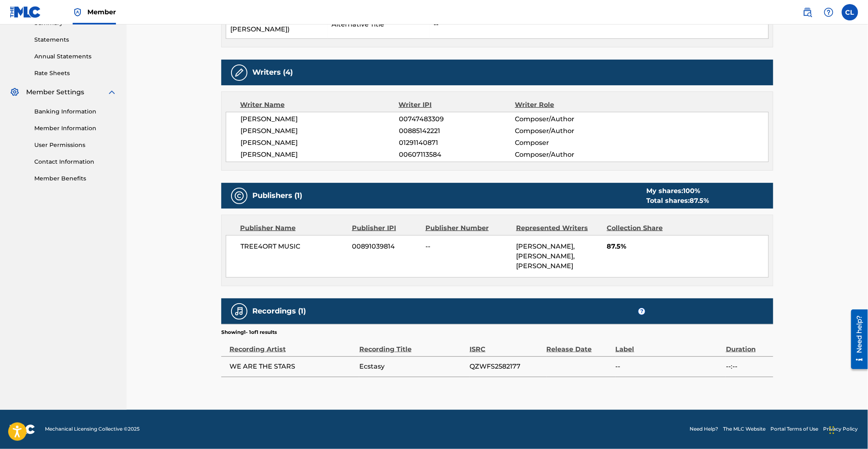 The width and height of the screenshot is (868, 449). Describe the element at coordinates (102, 12) in the screenshot. I see `span: Member` at that location.